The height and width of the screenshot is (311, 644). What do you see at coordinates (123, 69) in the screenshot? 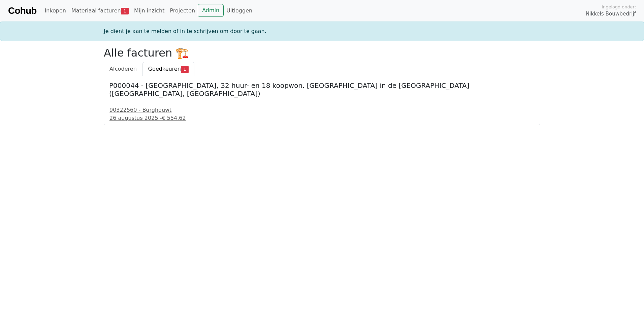
I see `a: Afcoderen` at bounding box center [123, 69].